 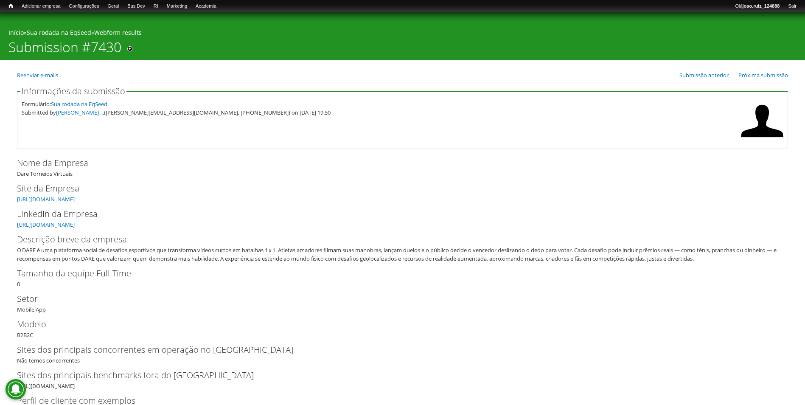 What do you see at coordinates (73, 91) in the screenshot?
I see `legend: Informações da submissão` at bounding box center [73, 91].